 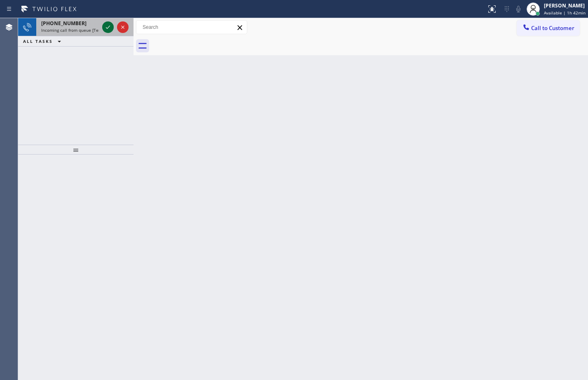 What do you see at coordinates (565, 12) in the screenshot?
I see `span: Available | 1h 42min` at bounding box center [565, 12].